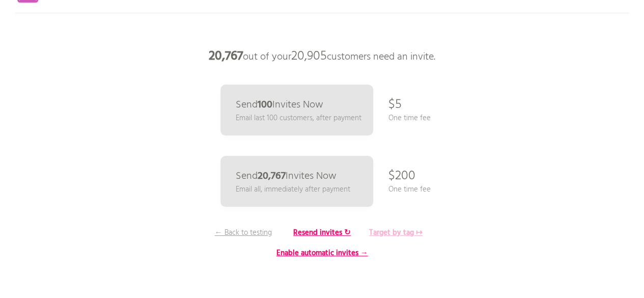 The width and height of the screenshot is (644, 298). Describe the element at coordinates (322, 57) in the screenshot. I see `p: out of your customers need an invite.` at that location.